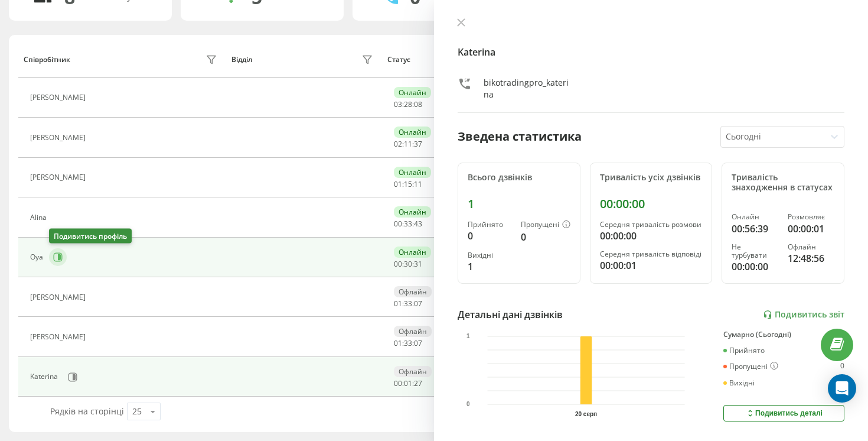 This screenshot has width=868, height=441. I want to click on h4: Katerina, so click(650, 52).